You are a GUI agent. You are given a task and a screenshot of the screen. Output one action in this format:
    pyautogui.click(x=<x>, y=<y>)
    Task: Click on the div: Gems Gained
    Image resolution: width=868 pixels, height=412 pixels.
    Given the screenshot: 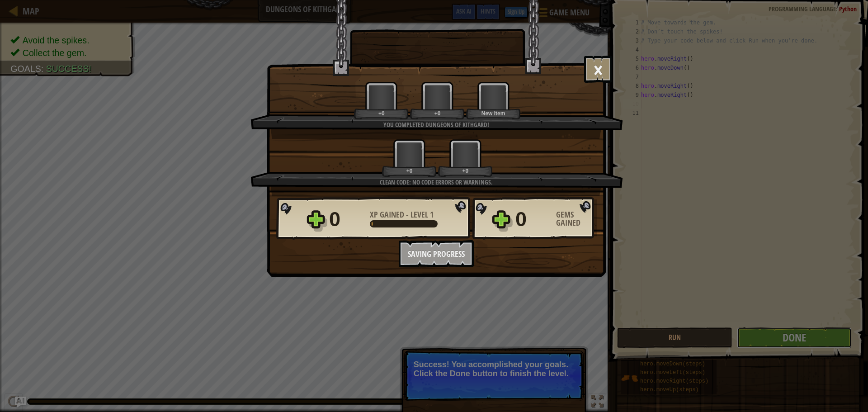 What is the action you would take?
    pyautogui.click(x=577, y=219)
    